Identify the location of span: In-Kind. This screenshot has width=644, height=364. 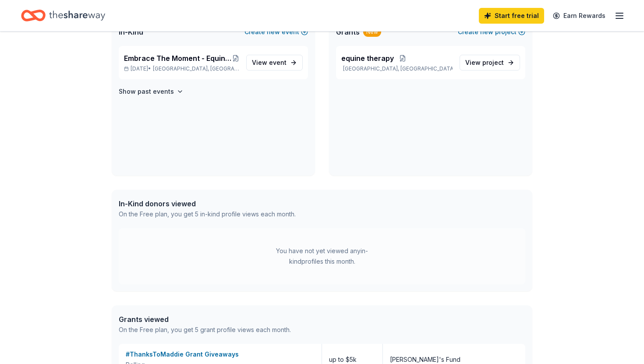
(131, 32).